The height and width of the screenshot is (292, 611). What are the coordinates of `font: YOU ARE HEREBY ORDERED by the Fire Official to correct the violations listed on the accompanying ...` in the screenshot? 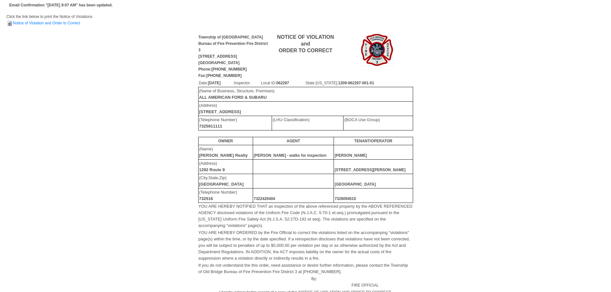 It's located at (304, 245).